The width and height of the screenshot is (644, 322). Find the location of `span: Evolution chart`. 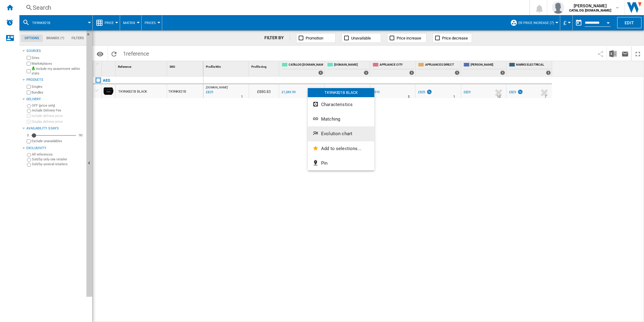

span: Evolution chart is located at coordinates (336, 134).